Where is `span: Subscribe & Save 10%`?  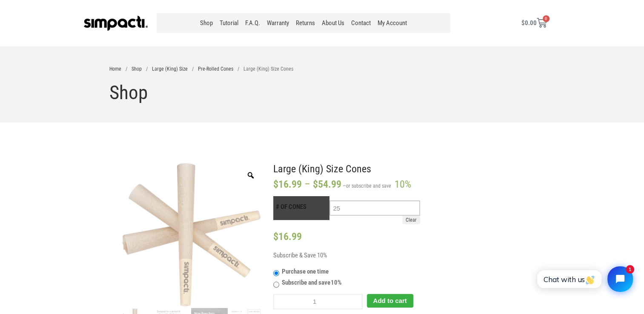 span: Subscribe & Save 10% is located at coordinates (300, 256).